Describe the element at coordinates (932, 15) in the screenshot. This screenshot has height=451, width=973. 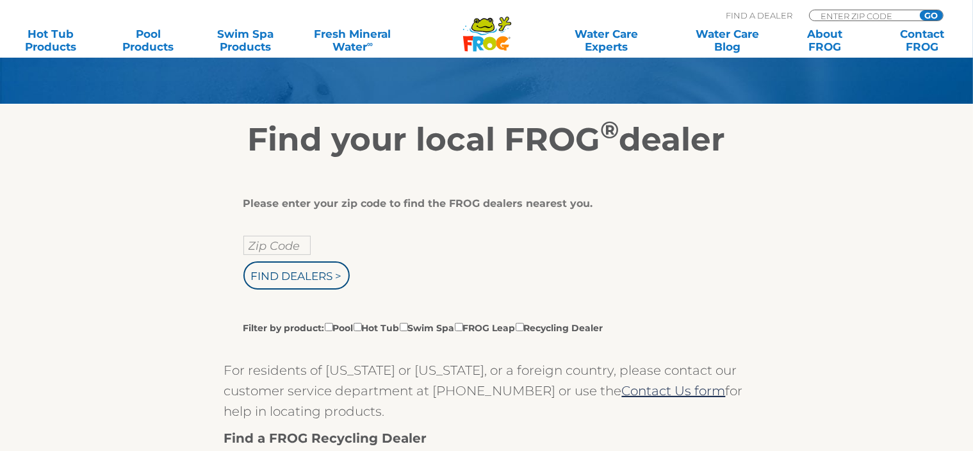
I see `input: GO` at that location.